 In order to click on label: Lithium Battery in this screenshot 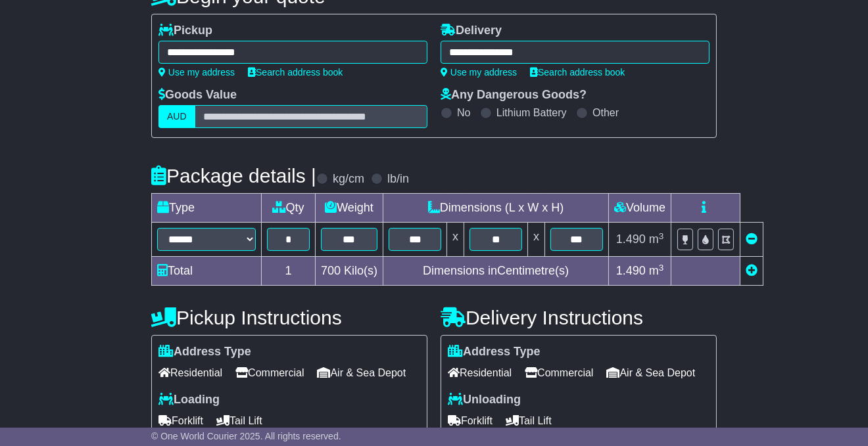, I will do `click(531, 113)`.